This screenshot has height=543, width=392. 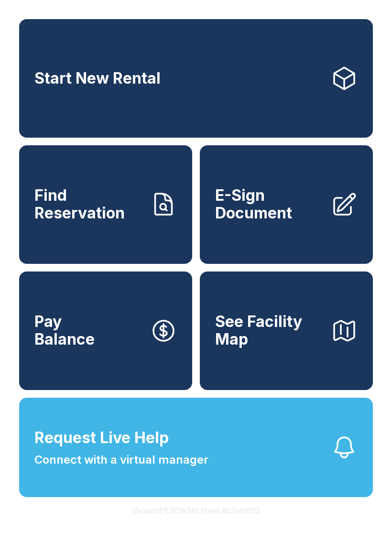 What do you see at coordinates (269, 331) in the screenshot?
I see `span: See Facility Map` at bounding box center [269, 331].